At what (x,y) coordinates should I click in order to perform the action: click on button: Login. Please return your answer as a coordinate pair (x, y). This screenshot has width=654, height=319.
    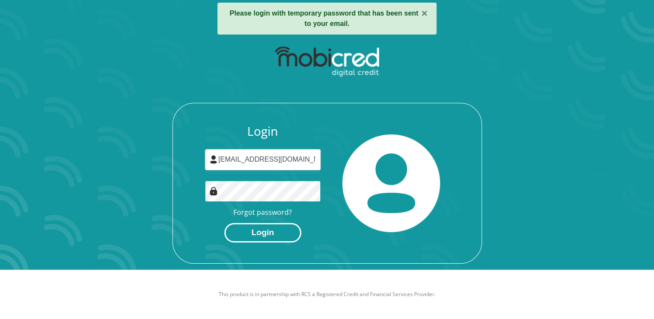
    Looking at the image, I should click on (263, 233).